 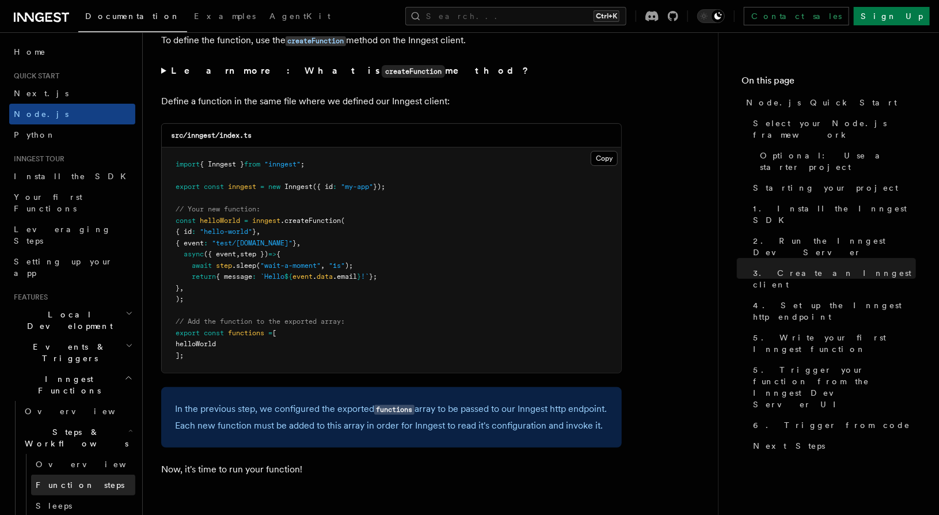 I want to click on span: 1. Install the Inngest SDK, so click(x=834, y=214).